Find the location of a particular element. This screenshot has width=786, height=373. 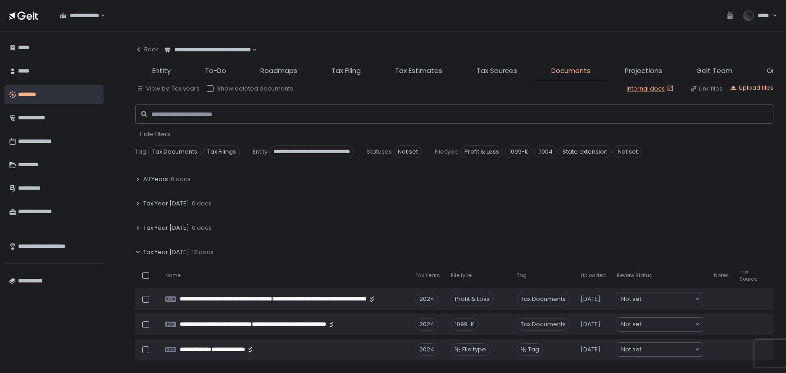

span: Tax Estimates is located at coordinates (419, 71).